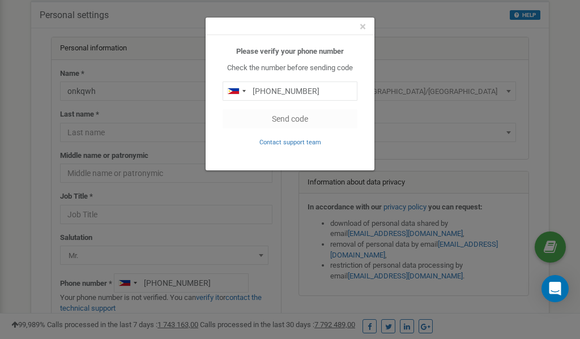 The image size is (580, 339). Describe the element at coordinates (290, 142) in the screenshot. I see `small: Contact support team` at that location.